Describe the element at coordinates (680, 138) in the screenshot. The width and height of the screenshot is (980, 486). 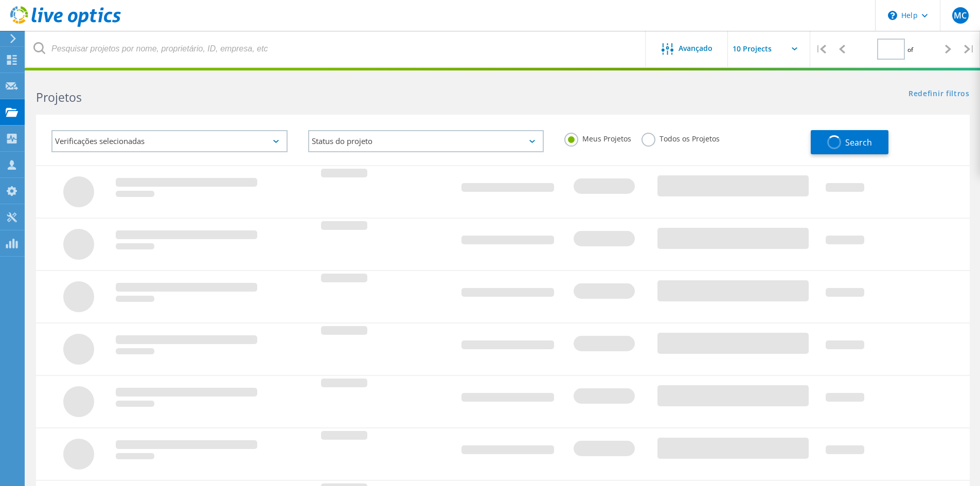
I see `label: Todos os Projetos` at that location.